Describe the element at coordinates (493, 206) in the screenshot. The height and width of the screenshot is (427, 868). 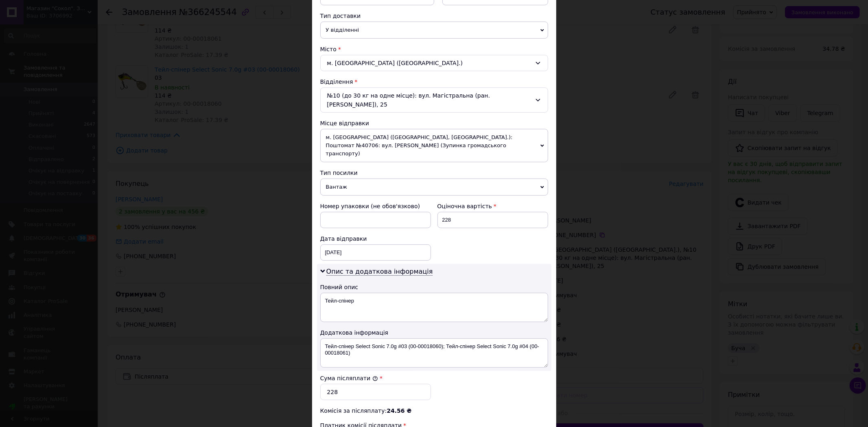
I see `div: Оціночна вартість` at that location.